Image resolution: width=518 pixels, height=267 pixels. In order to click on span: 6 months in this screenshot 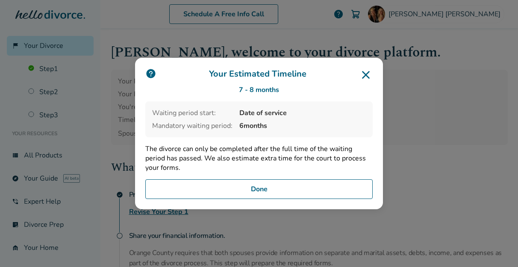, I will do `click(303, 126)`.